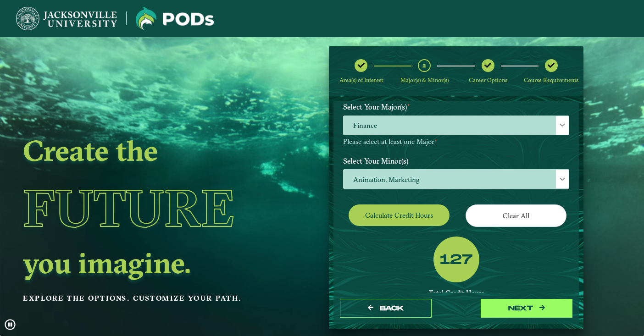 The width and height of the screenshot is (644, 336). Describe the element at coordinates (424, 66) in the screenshot. I see `span: 2` at that location.